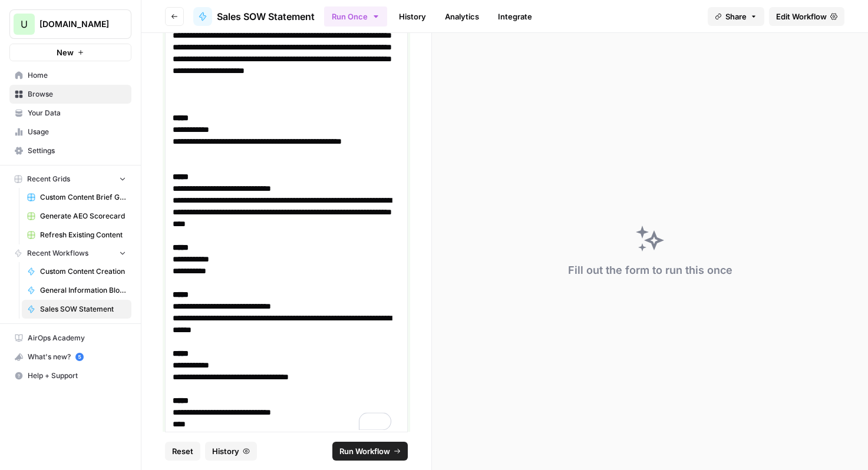 The image size is (868, 470). Describe the element at coordinates (70, 357) in the screenshot. I see `button: What's new? 5` at that location.